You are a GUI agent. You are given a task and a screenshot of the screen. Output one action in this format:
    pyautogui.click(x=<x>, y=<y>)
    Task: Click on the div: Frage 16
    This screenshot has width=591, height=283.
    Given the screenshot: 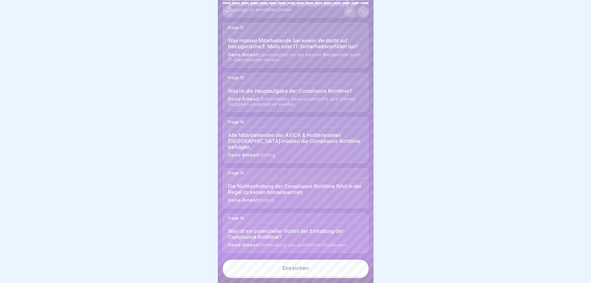 What is the action you would take?
    pyautogui.click(x=295, y=218)
    